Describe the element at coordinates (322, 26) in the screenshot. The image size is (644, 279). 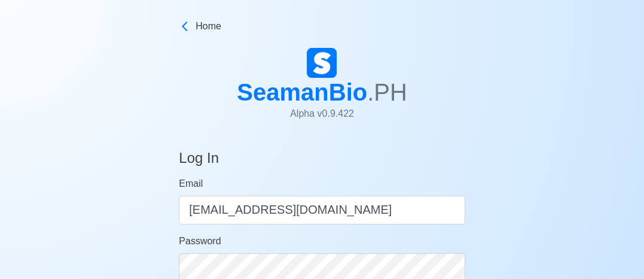
I see `a: Home` at that location.